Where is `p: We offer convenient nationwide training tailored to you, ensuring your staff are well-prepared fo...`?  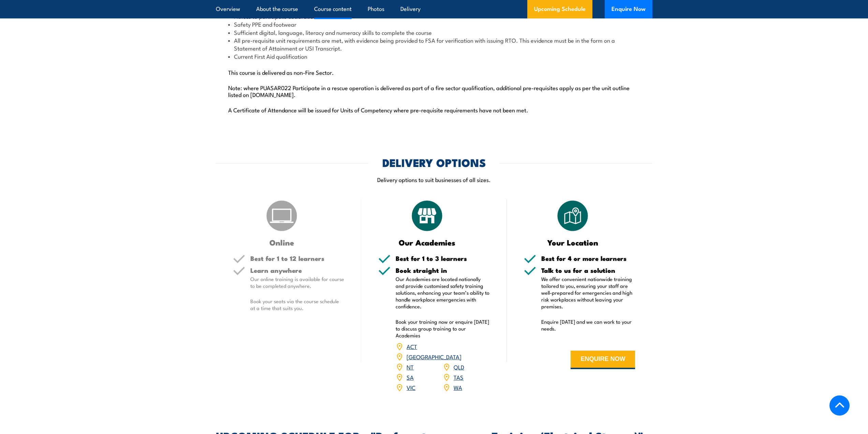
p: We offer convenient nationwide training tailored to you, ensuring your staff are well-prepared fo... is located at coordinates (589, 293).